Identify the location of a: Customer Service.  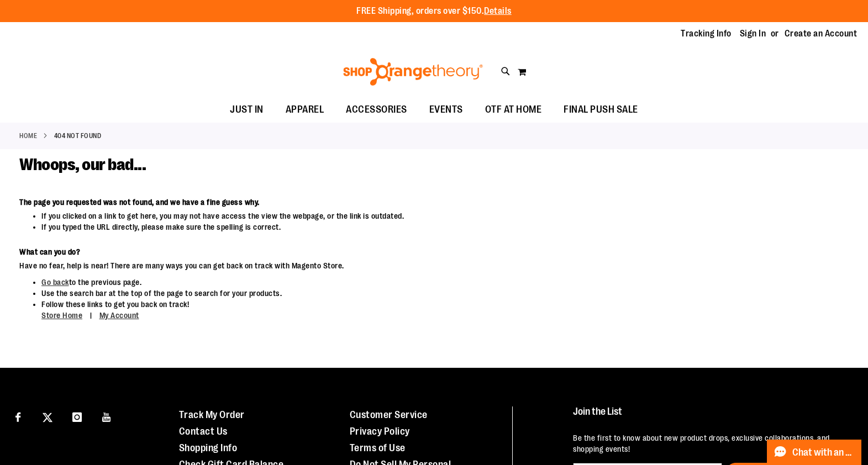
(388, 415).